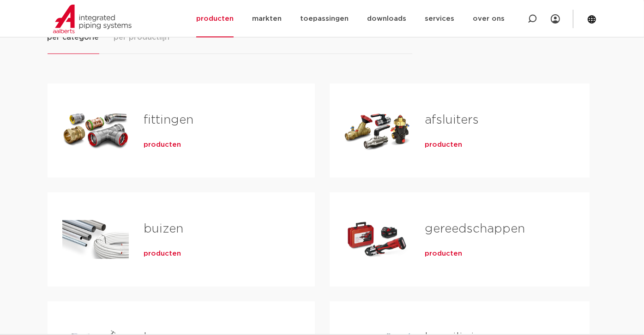 This screenshot has height=335, width=644. What do you see at coordinates (142, 37) in the screenshot?
I see `span: per productlijn` at bounding box center [142, 37].